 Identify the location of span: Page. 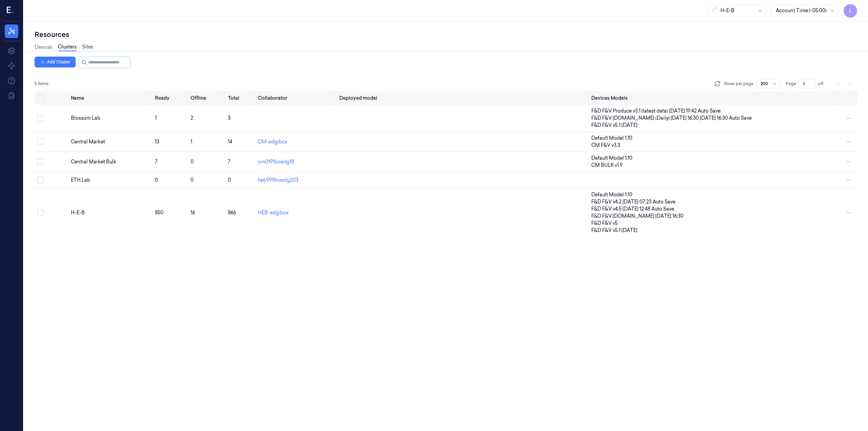
(791, 84).